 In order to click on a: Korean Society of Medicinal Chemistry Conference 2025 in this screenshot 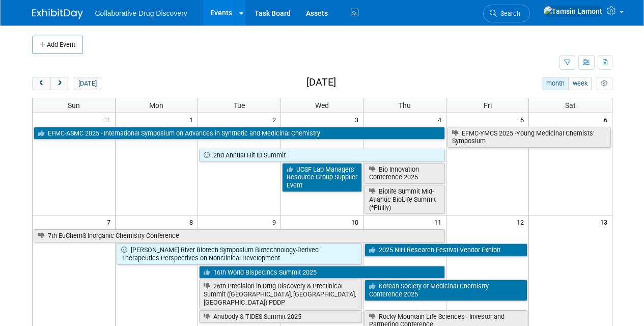, I will do `click(446, 290)`.